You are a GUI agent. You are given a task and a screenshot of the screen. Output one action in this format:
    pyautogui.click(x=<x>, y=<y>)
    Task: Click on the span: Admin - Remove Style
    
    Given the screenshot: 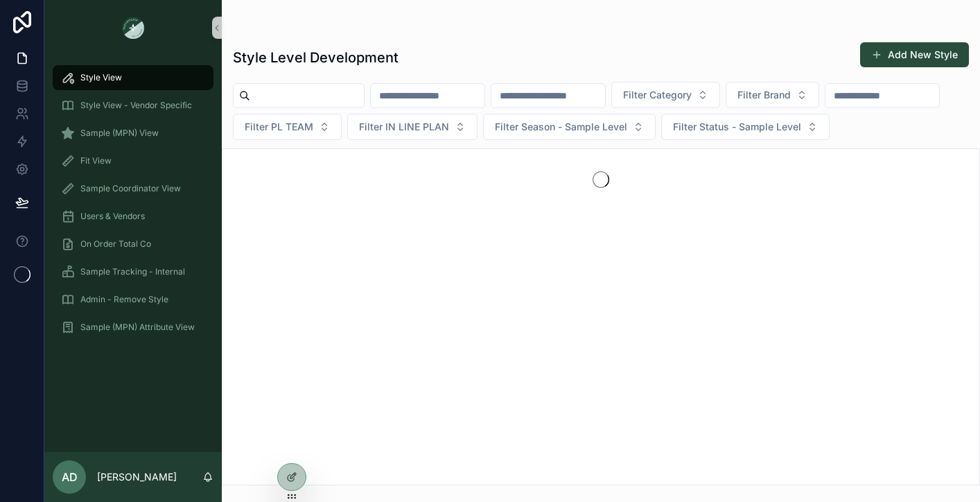 What is the action you would take?
    pyautogui.click(x=124, y=300)
    